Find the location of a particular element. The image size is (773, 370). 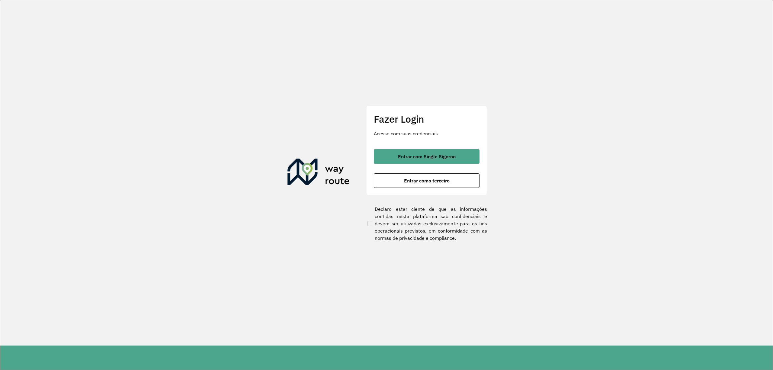

span: Entrar como terceiro is located at coordinates (426, 180).